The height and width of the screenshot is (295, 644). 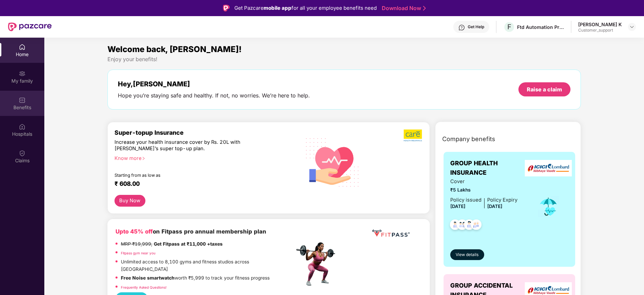 What do you see at coordinates (476, 27) in the screenshot?
I see `div: Get Help` at bounding box center [476, 27].